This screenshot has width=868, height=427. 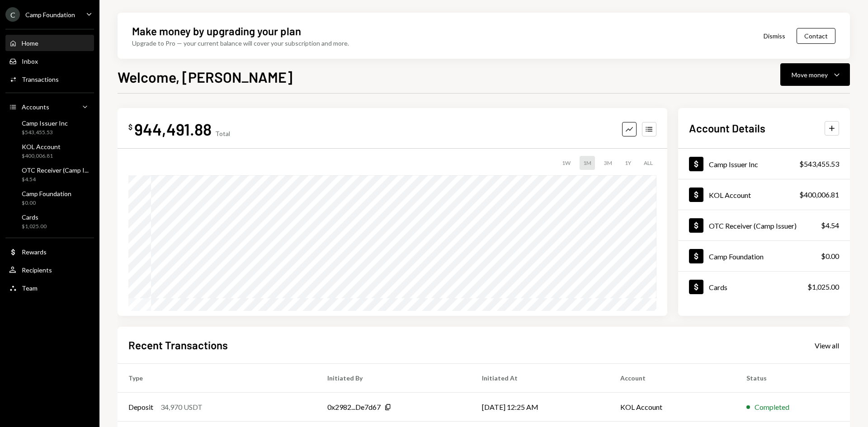 What do you see at coordinates (241, 43) in the screenshot?
I see `div: Upgrade to Pro — your current balance will cover your subscription and more.` at bounding box center [241, 43].